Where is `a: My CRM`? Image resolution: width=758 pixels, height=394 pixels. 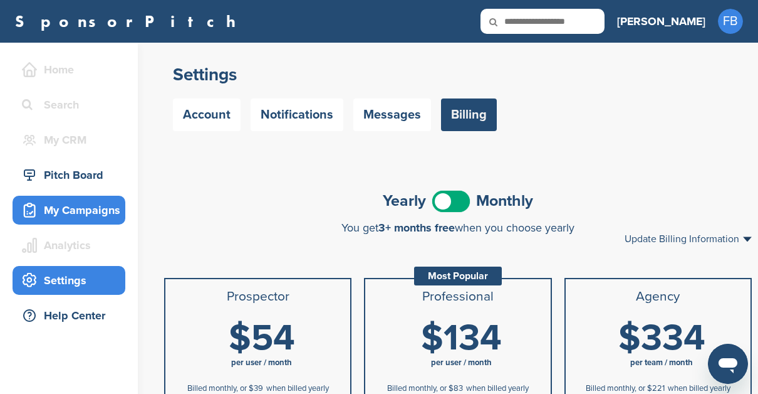 a: My CRM is located at coordinates (69, 140).